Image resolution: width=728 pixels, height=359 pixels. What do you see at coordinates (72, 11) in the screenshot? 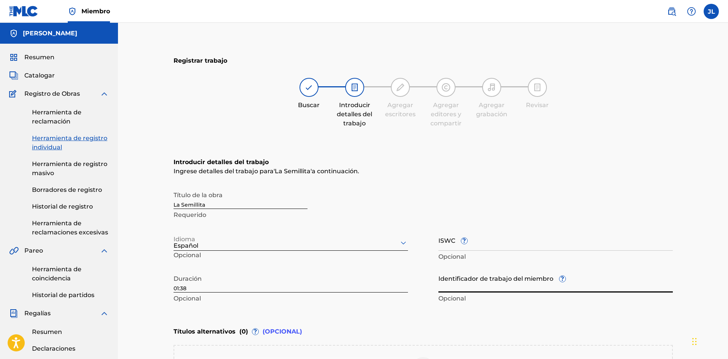
I see `img: Titular de los derechos superior` at bounding box center [72, 11].